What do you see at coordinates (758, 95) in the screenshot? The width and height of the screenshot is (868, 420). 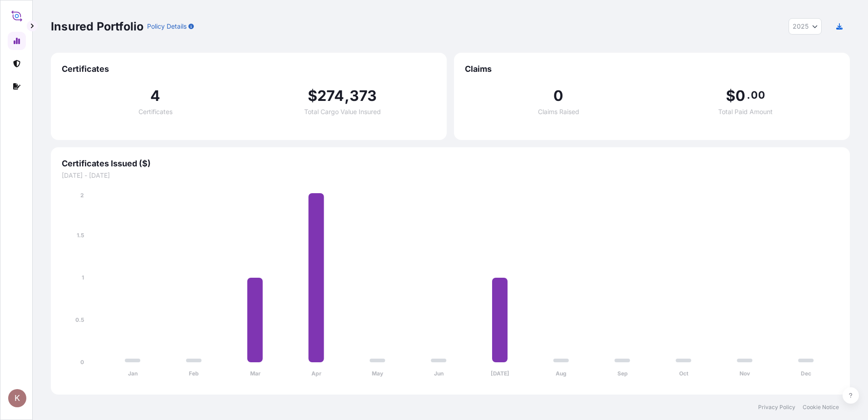 I see `span: 00` at bounding box center [758, 95].